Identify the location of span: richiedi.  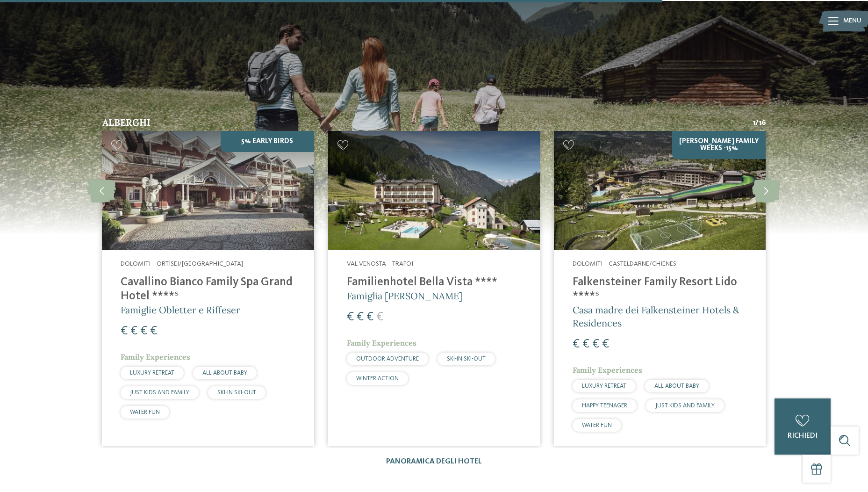
(803, 437).